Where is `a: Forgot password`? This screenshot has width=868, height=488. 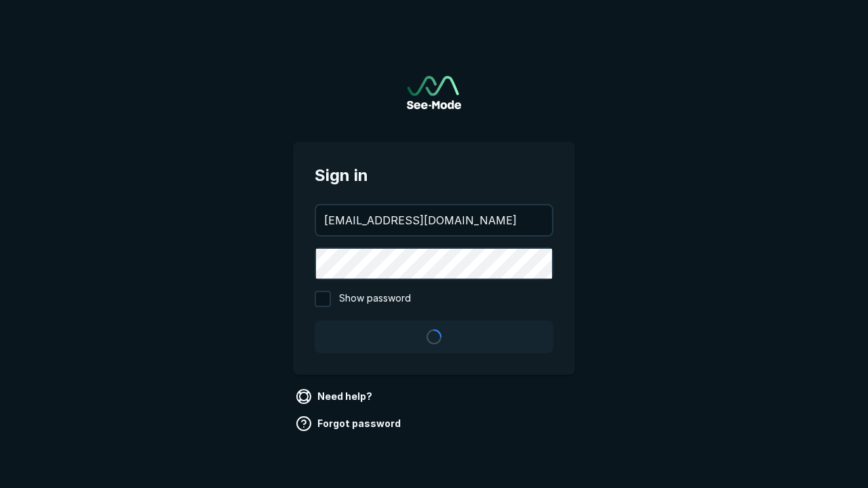 a: Forgot password is located at coordinates (349, 423).